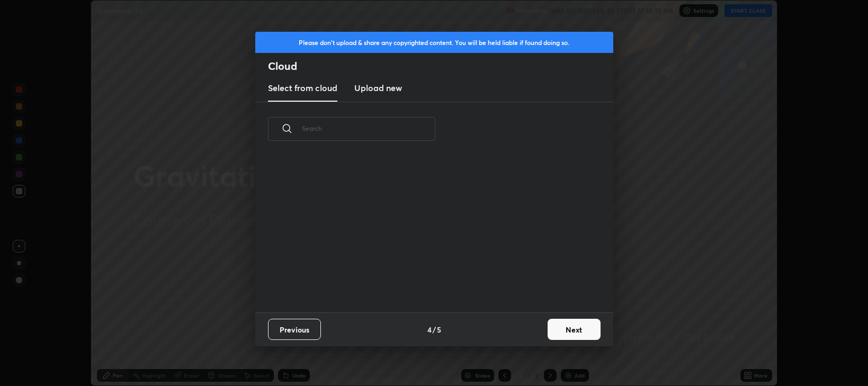 Image resolution: width=868 pixels, height=386 pixels. Describe the element at coordinates (434, 43) in the screenshot. I see `div: Please don't upload & share any copyrighted content. You will be held liable if found doing so.` at that location.